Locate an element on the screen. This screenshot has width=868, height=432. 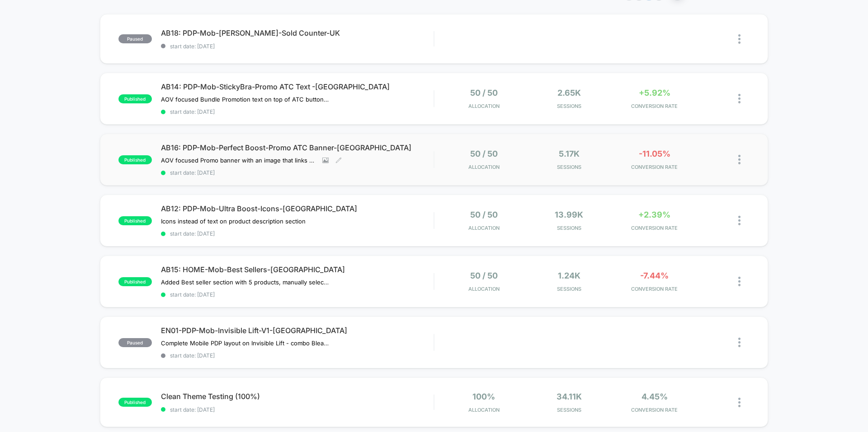
span: Added Best seller section with 5 products, manually selected, right after the banner. is located at coordinates (245, 282).